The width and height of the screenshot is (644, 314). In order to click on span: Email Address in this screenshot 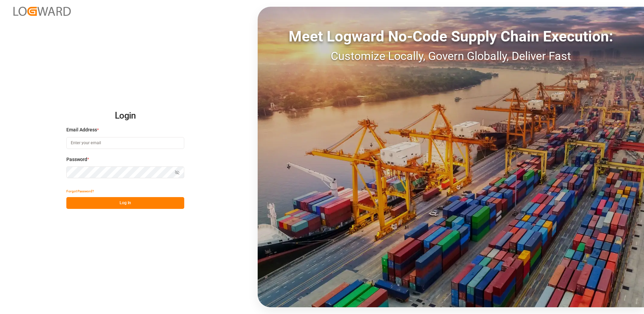, I will do `click(82, 130)`.